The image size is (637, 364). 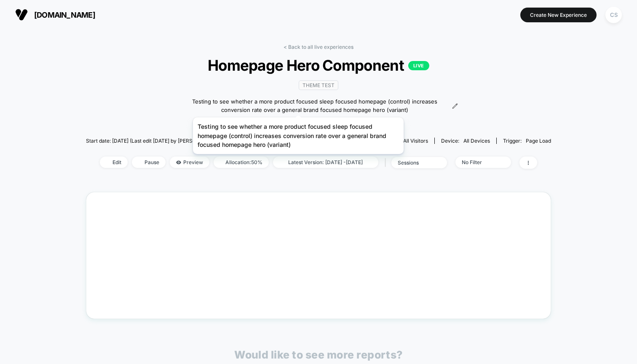 I want to click on a: < Back to all live experiences, so click(x=318, y=47).